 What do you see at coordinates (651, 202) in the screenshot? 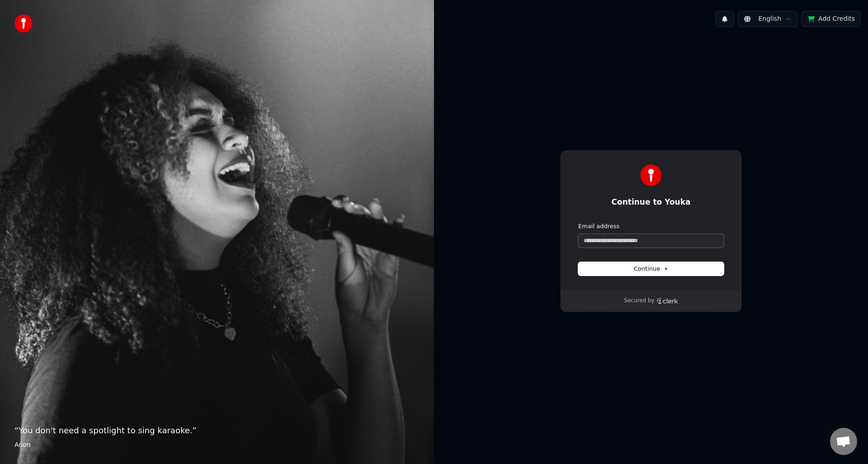
I see `h1: Continue to Youka` at bounding box center [651, 202].